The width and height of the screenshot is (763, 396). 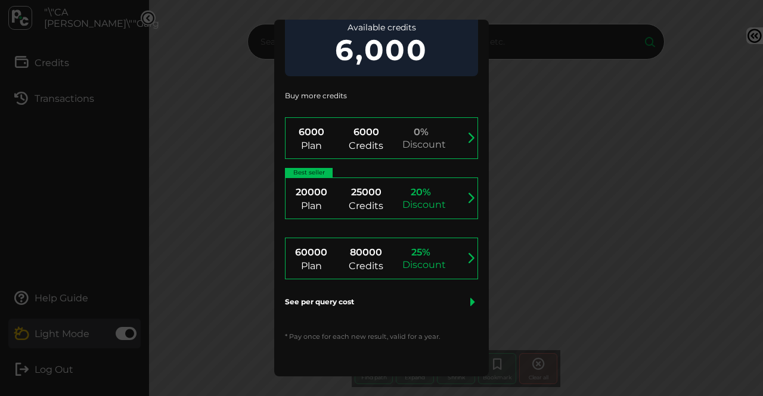 I want to click on div: 25000, so click(x=366, y=193).